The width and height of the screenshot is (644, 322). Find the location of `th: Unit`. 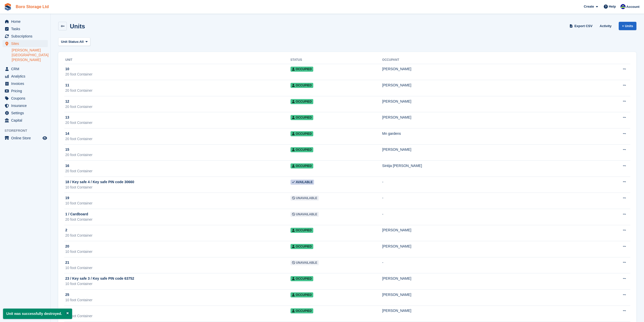

th: Unit is located at coordinates (177, 60).